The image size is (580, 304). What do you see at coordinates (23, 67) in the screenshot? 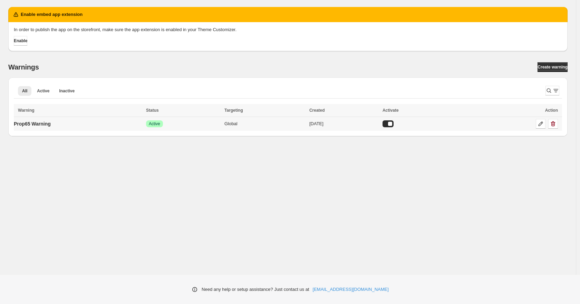
I see `h2: Warnings` at bounding box center [23, 67].